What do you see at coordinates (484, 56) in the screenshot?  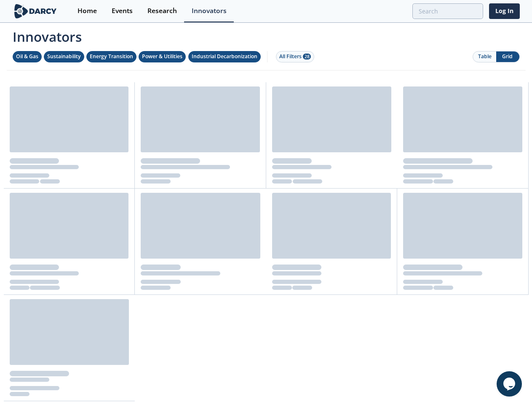 I see `button: Table` at bounding box center [484, 56].